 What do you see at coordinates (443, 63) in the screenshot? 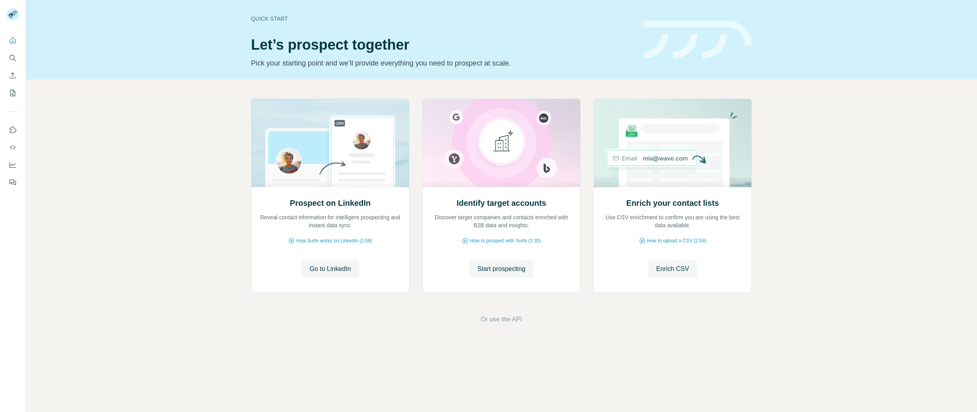
I see `p: Pick your starting point and we’ll provide everything you need to prospect at scale.` at bounding box center [443, 63].